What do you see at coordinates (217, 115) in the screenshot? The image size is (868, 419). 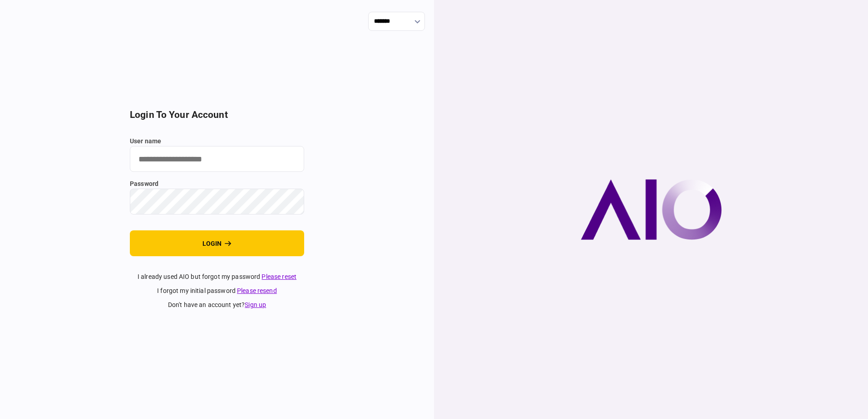 I see `h2: login to your account` at bounding box center [217, 115].